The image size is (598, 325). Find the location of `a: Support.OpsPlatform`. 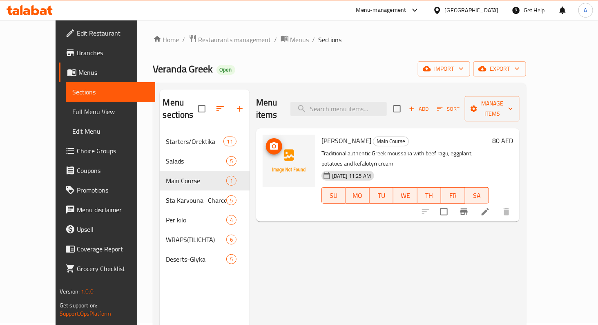

a: Support.OpsPlatform is located at coordinates (85, 313).